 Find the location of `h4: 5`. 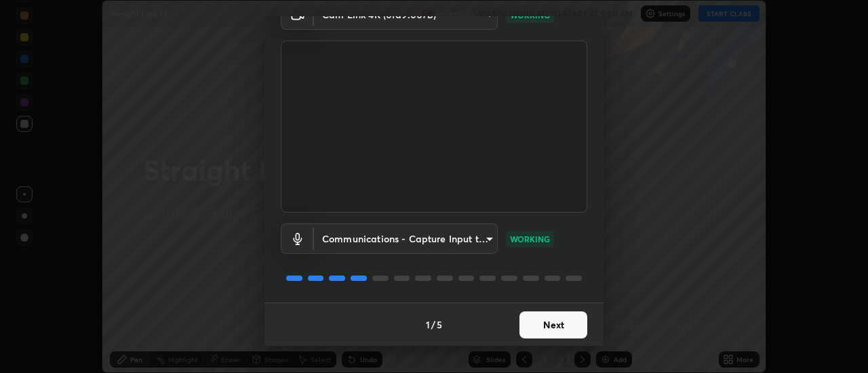

h4: 5 is located at coordinates (439, 324).